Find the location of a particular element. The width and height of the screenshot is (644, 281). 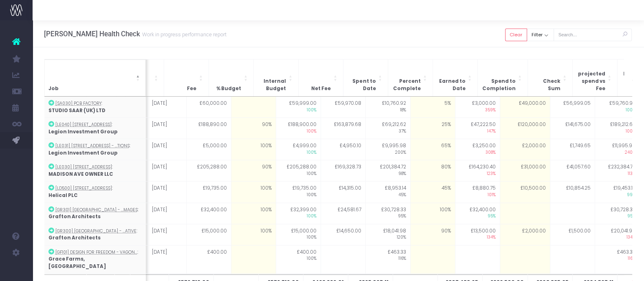

td: £24,581.67 is located at coordinates (343, 213).